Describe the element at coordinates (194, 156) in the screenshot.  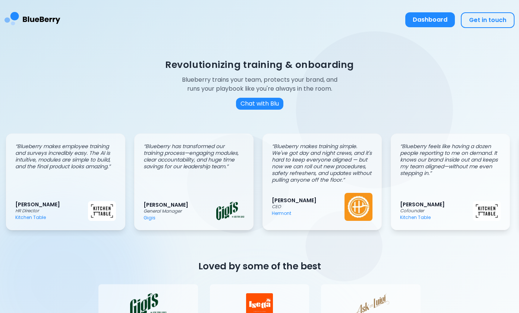
I see `p: “ Blueberry has transformed our training process—engaging modules, clear accountability, and huge...` at that location.